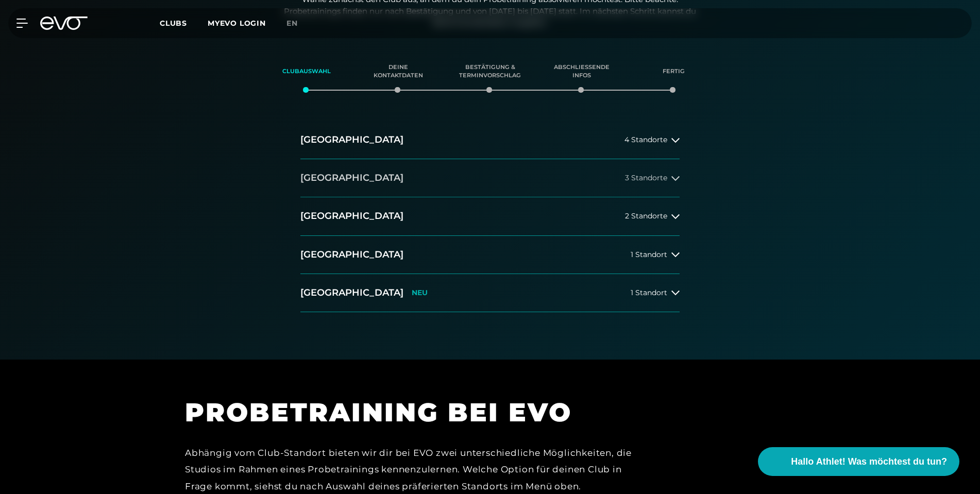  What do you see at coordinates (237, 24) in the screenshot?
I see `a: MYEVO LOGIN` at bounding box center [237, 24].